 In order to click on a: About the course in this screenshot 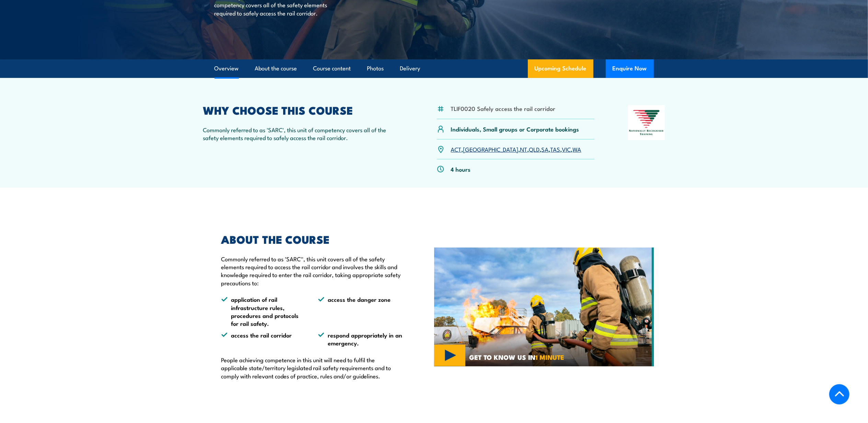, I will do `click(276, 68)`.